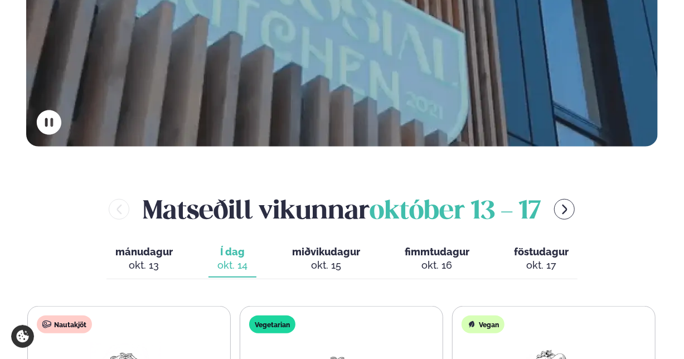  What do you see at coordinates (437, 265) in the screenshot?
I see `div: okt. 16` at bounding box center [437, 265].